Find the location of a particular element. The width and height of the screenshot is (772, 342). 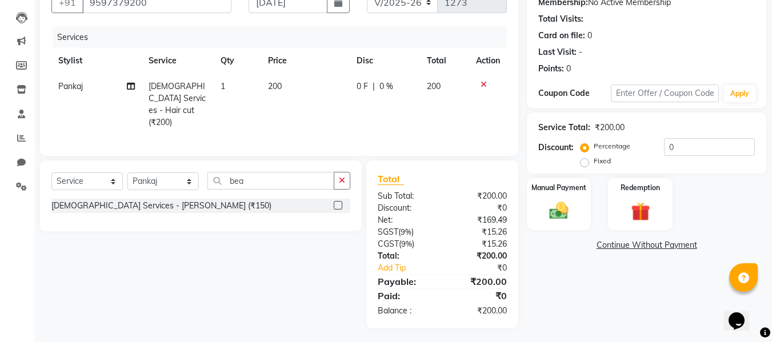

span: Pankaj is located at coordinates (70, 86).